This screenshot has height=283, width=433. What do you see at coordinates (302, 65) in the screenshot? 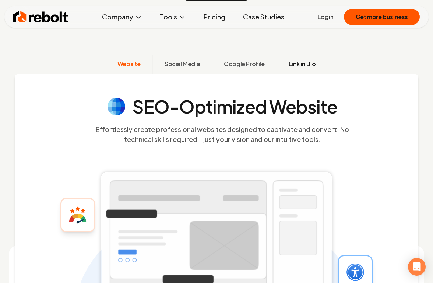
I see `button: Link in Bio` at bounding box center [302, 65].